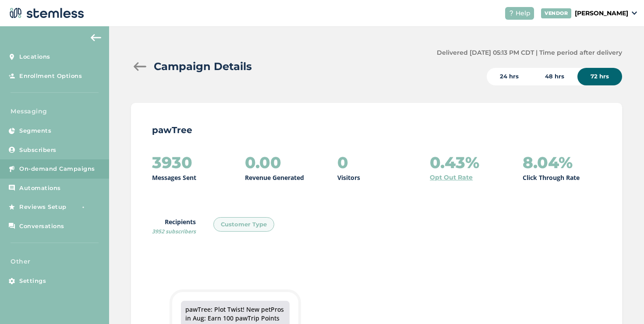  I want to click on span: On-demand Campaigns, so click(57, 169).